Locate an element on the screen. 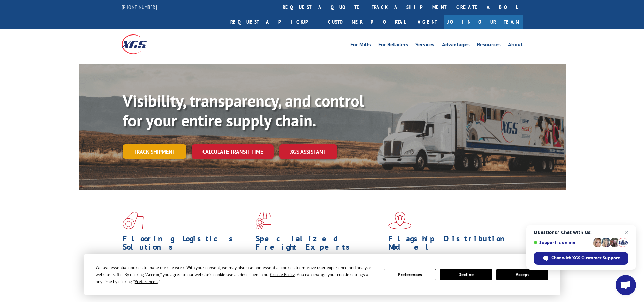 Image resolution: width=644 pixels, height=302 pixels. img: xgs-icon-focused-on-flooring-red is located at coordinates (263, 221).